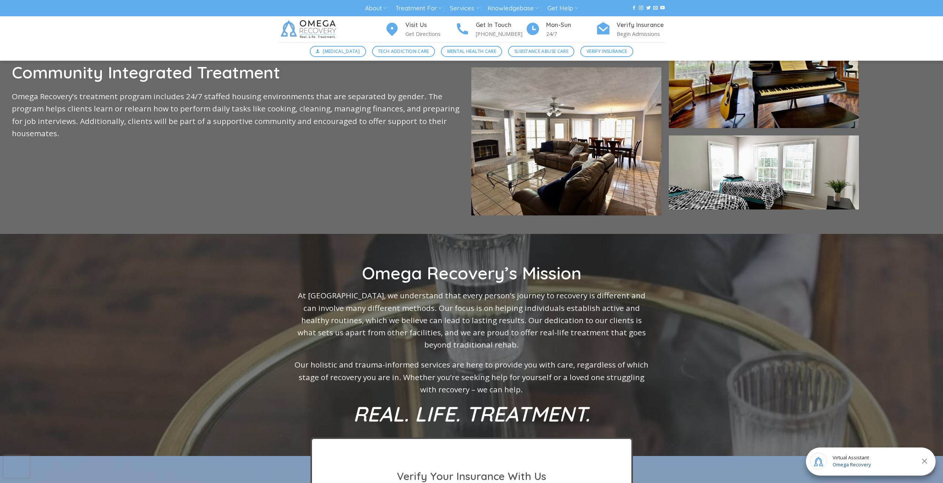 This screenshot has width=943, height=483. Describe the element at coordinates (430, 34) in the screenshot. I see `p: Get Directions` at that location.